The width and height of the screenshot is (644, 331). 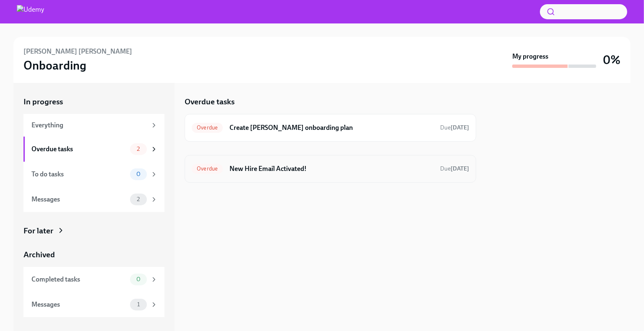 I want to click on a: In progress, so click(x=94, y=102).